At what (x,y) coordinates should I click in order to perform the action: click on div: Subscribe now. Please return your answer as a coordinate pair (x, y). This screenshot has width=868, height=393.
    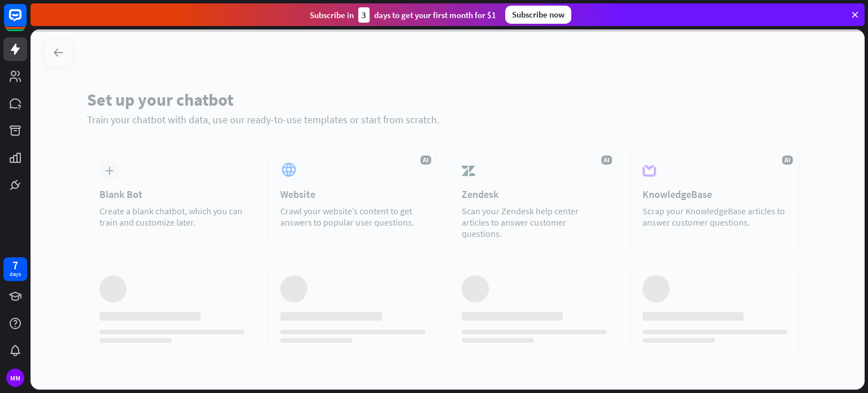
    Looking at the image, I should click on (538, 14).